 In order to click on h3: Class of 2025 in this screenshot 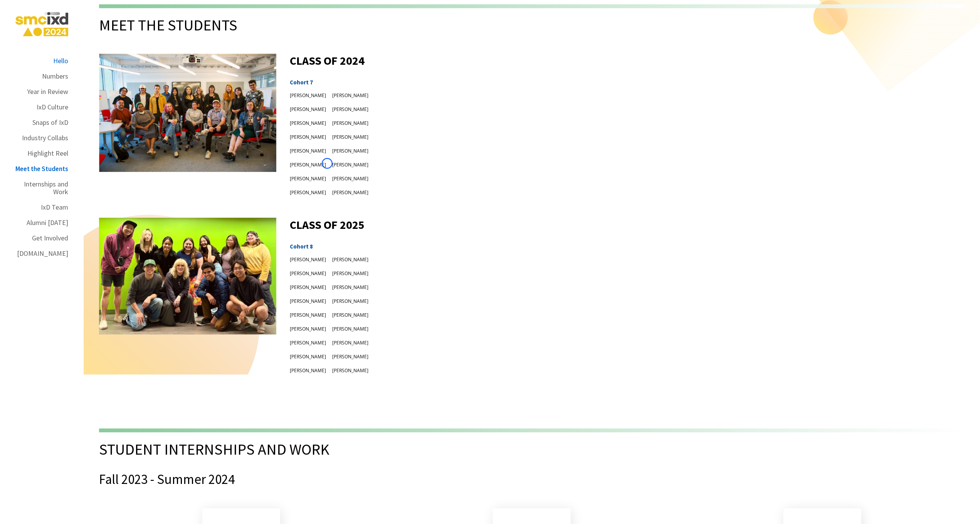, I will do `click(327, 225)`.